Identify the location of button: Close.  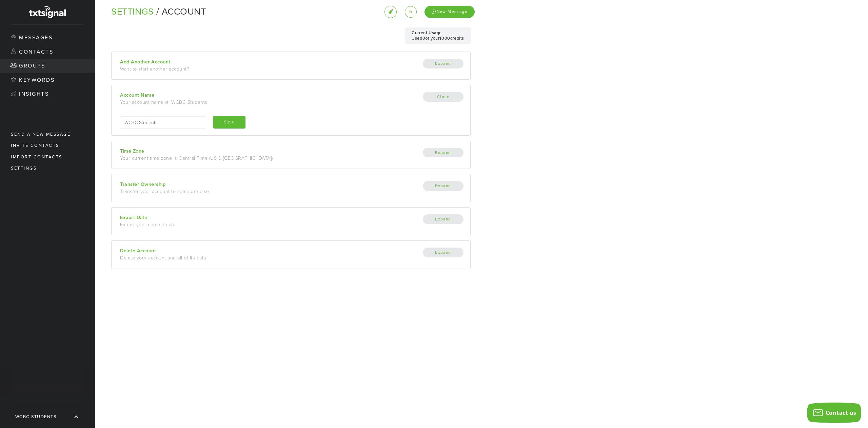
(443, 97).